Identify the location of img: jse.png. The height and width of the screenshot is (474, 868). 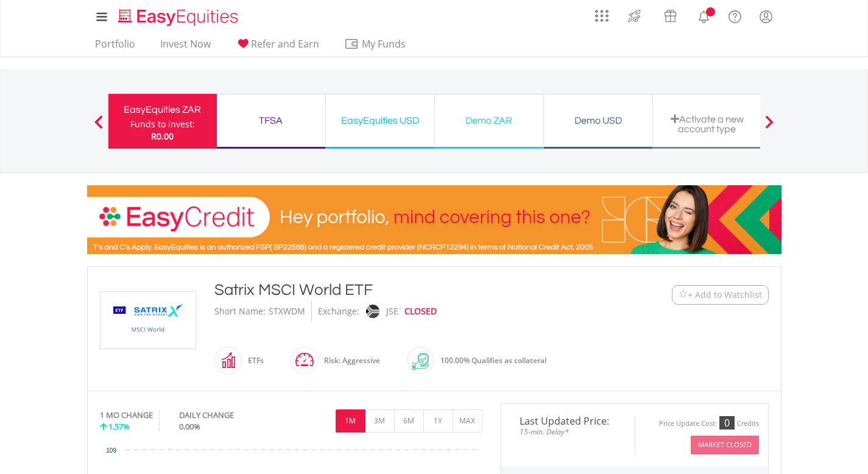
(372, 311).